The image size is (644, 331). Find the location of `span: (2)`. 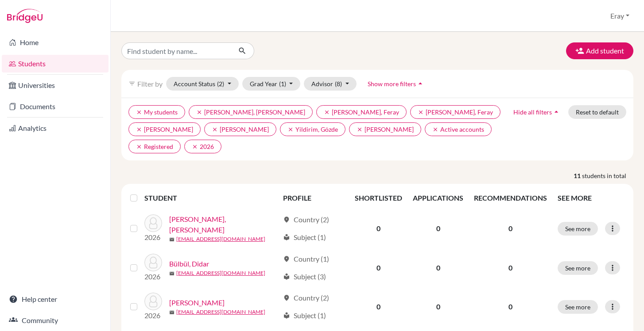

span: (2) is located at coordinates (220, 83).